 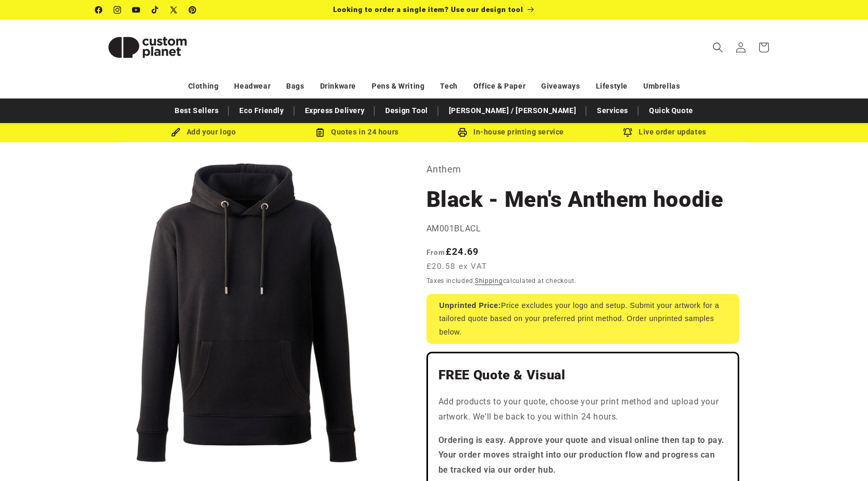 What do you see at coordinates (560, 86) in the screenshot?
I see `a: Giveaways` at bounding box center [560, 86].